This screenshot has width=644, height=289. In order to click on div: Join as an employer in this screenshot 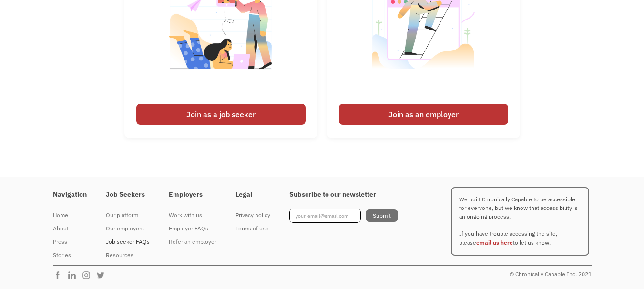, I will do `click(423, 114)`.